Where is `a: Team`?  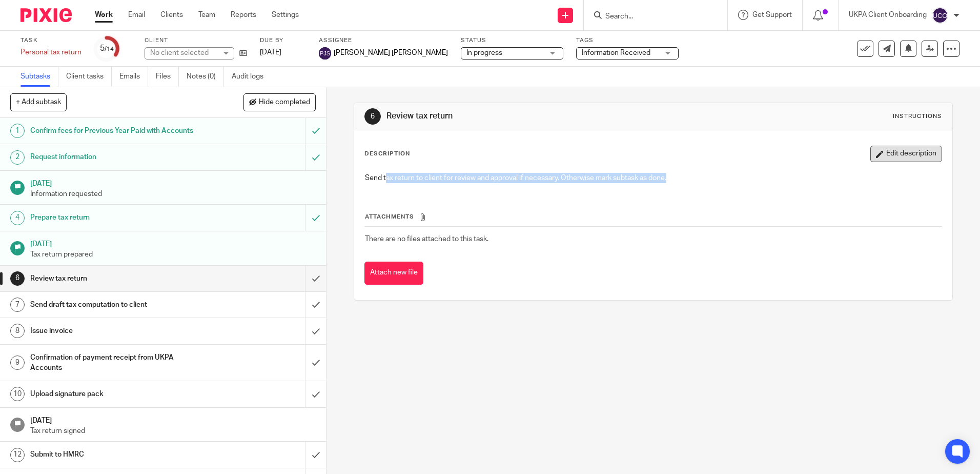
a: Team is located at coordinates (206, 15).